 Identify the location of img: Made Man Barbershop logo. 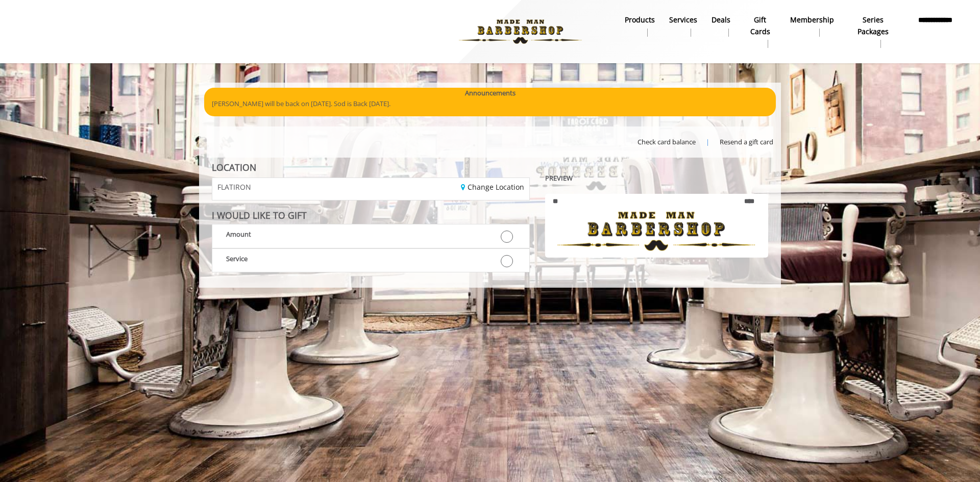
(520, 32).